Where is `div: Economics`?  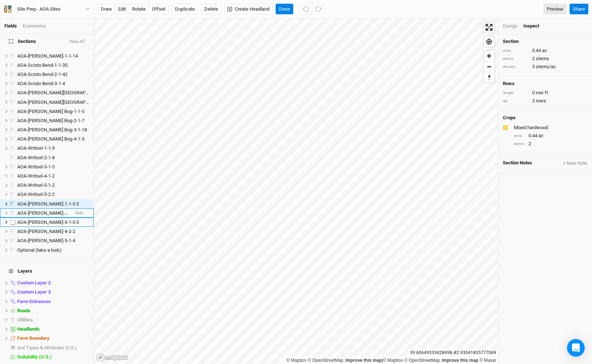 div: Economics is located at coordinates (34, 26).